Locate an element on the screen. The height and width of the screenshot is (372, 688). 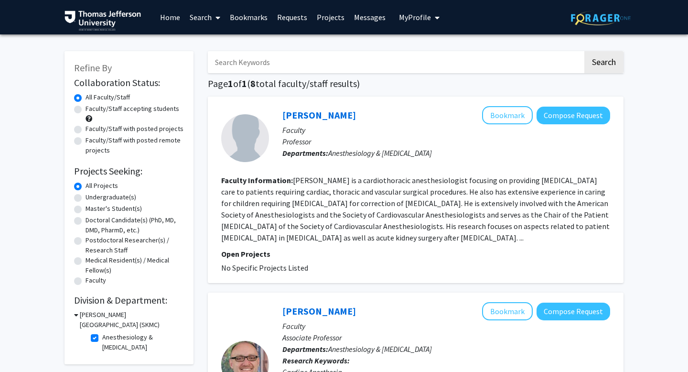
a: Messages is located at coordinates (370, 17).